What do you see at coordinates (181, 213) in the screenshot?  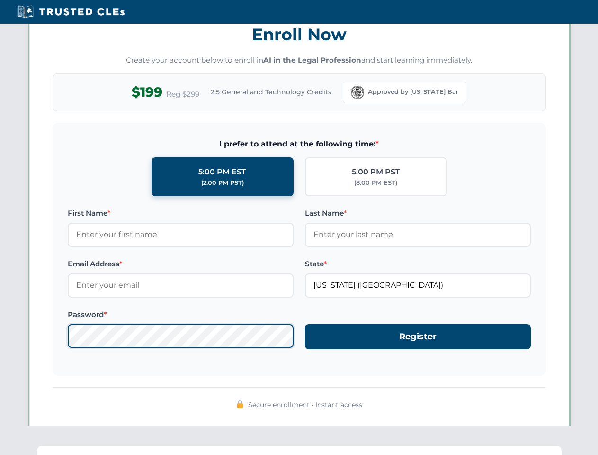 I see `label: First Name` at bounding box center [181, 213].